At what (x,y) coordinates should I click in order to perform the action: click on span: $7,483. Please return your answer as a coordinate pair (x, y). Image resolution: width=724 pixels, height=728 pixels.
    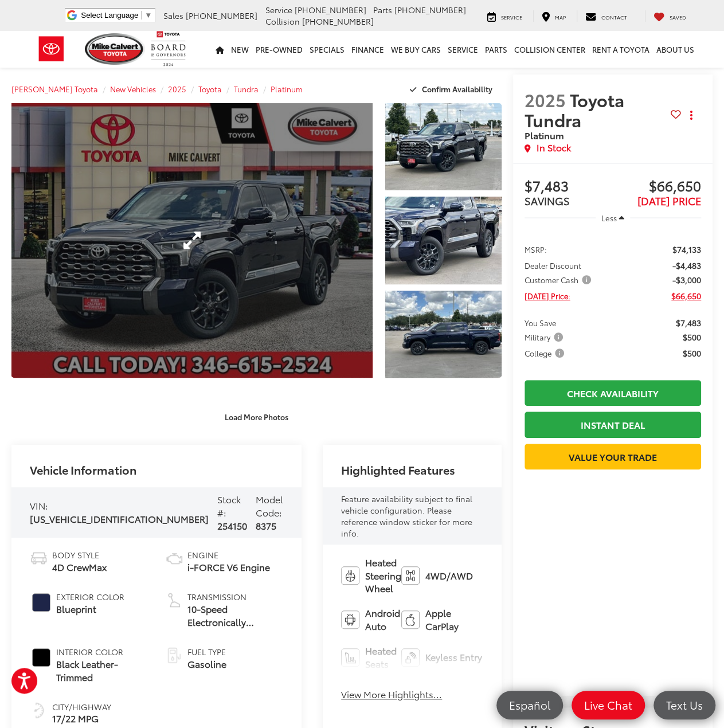
    Looking at the image, I should click on (689, 323).